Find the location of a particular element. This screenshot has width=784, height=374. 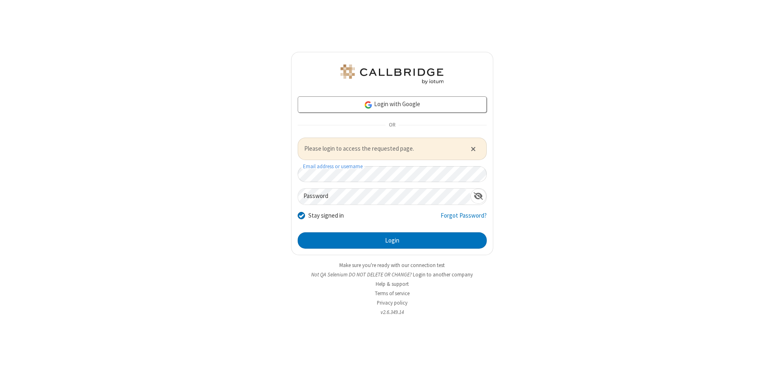

a: Help & support is located at coordinates (392, 284).